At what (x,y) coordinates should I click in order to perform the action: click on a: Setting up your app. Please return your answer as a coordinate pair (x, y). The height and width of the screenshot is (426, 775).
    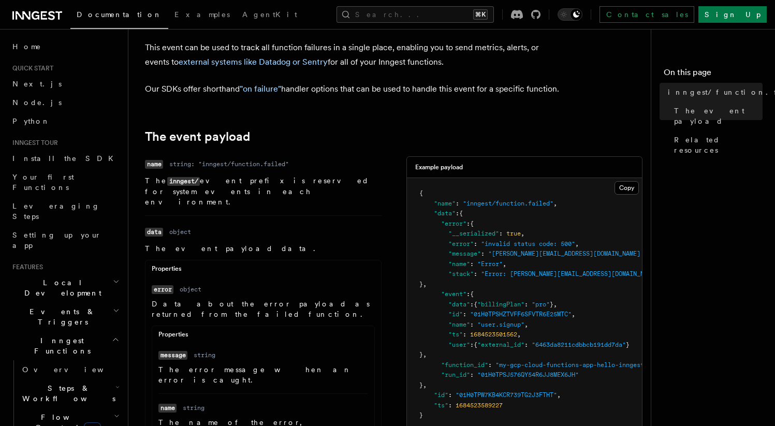
    Looking at the image, I should click on (65, 240).